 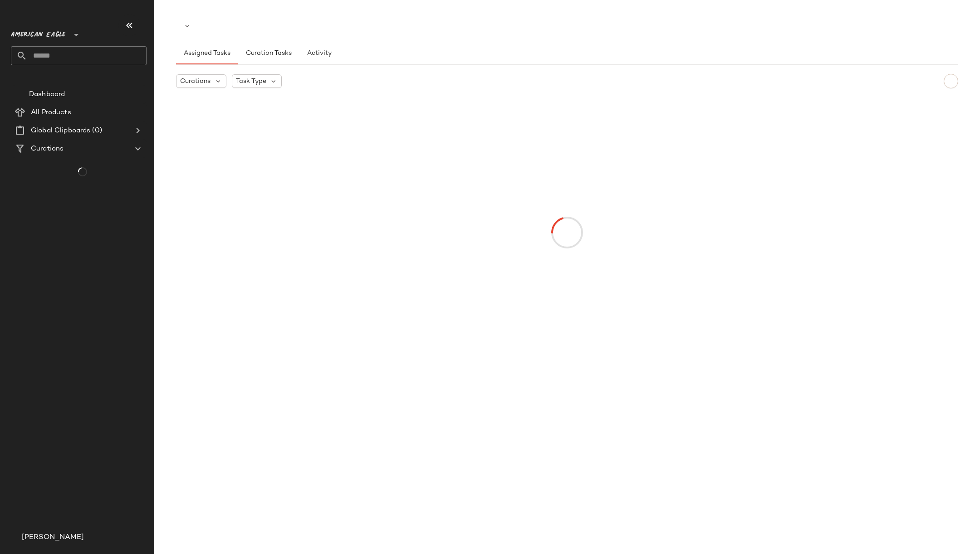 I want to click on span: Assigned Tasks, so click(x=207, y=54).